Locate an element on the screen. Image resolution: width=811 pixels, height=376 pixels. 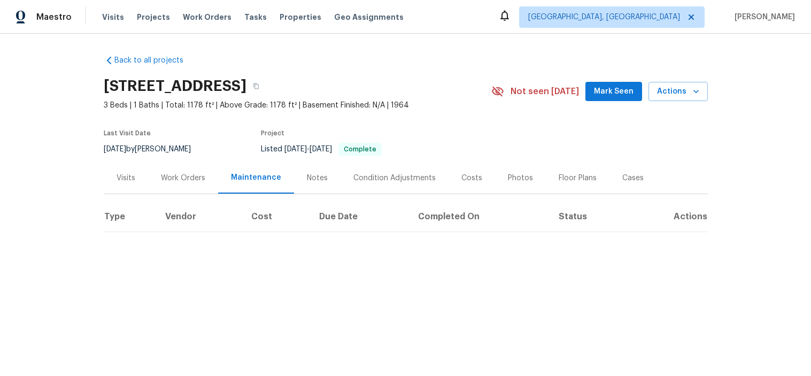
span: Properties is located at coordinates (301, 17).